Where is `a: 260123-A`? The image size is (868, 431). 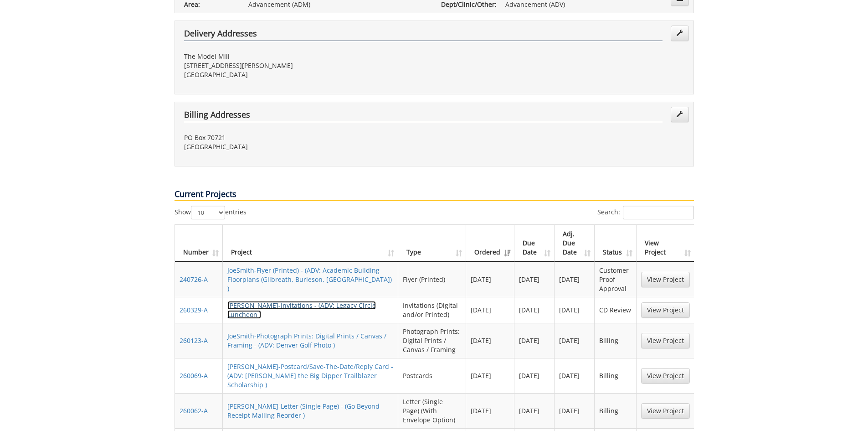
a: 260123-A is located at coordinates (194, 340).